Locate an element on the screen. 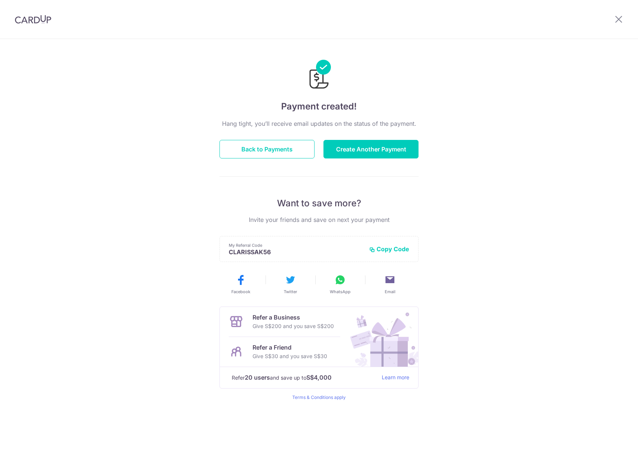 The height and width of the screenshot is (452, 638). strong: 20 users is located at coordinates (257, 378).